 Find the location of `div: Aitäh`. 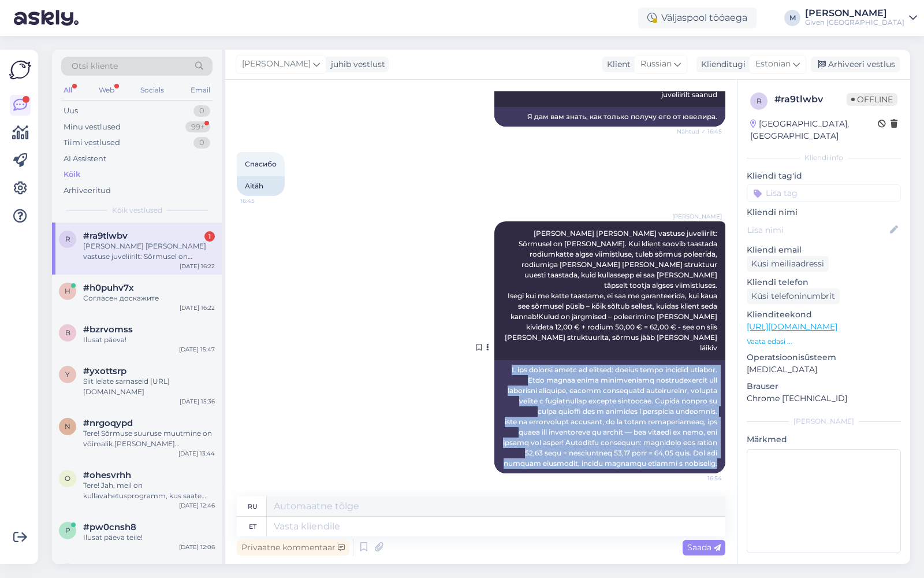

div: Aitäh is located at coordinates (260, 186).